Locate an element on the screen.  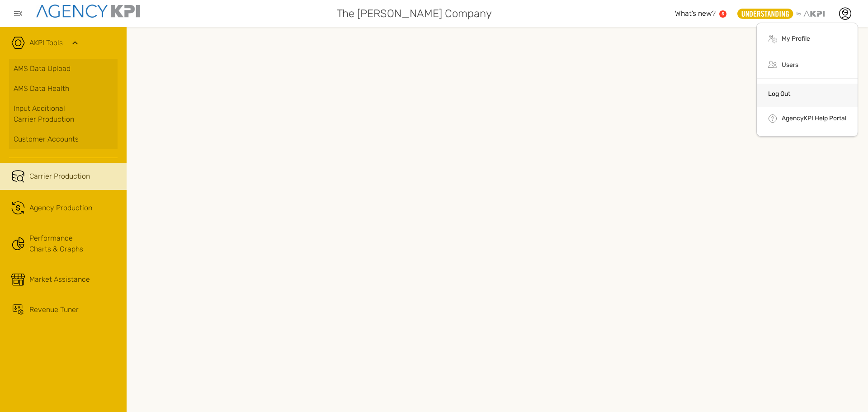
span: Revenue Tuner is located at coordinates (54, 309).